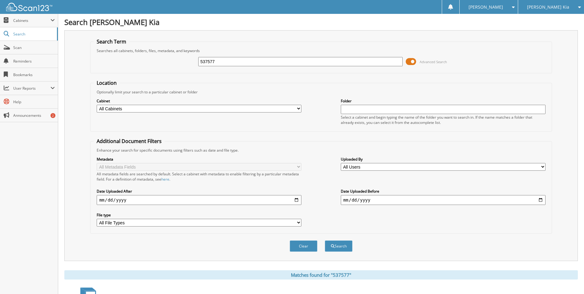 The width and height of the screenshot is (584, 294). What do you see at coordinates (111, 42) in the screenshot?
I see `legend: Search Term` at bounding box center [111, 42].